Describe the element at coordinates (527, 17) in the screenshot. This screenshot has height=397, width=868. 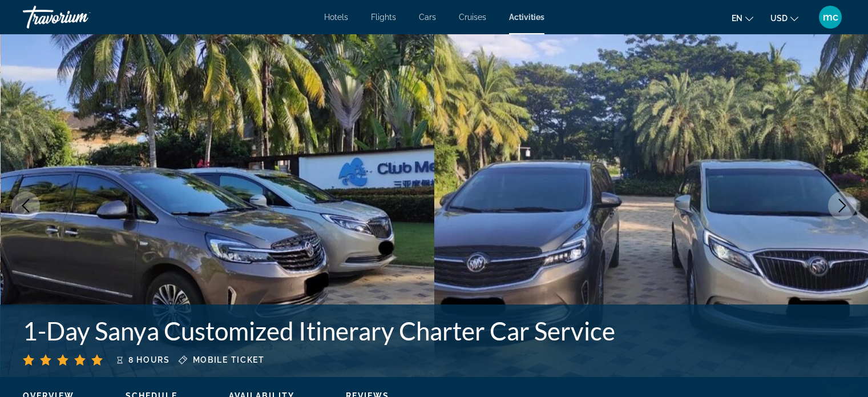
I see `span: Activities` at that location.